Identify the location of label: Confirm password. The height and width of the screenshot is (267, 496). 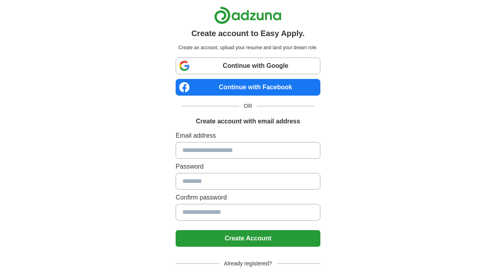
(248, 198).